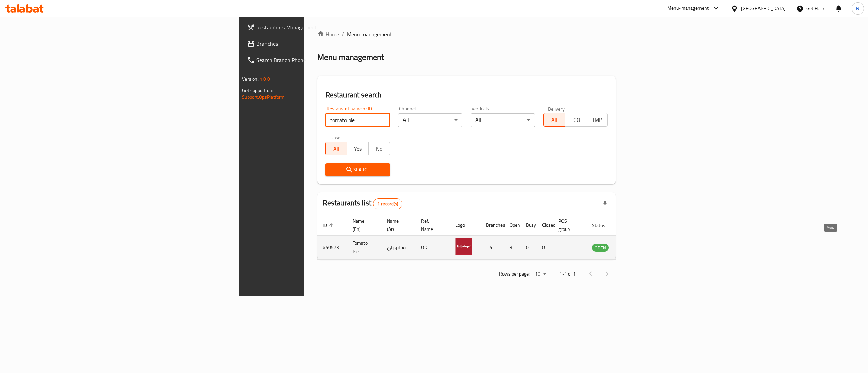 Image resolution: width=868 pixels, height=373 pixels. I want to click on span: Status, so click(603, 225).